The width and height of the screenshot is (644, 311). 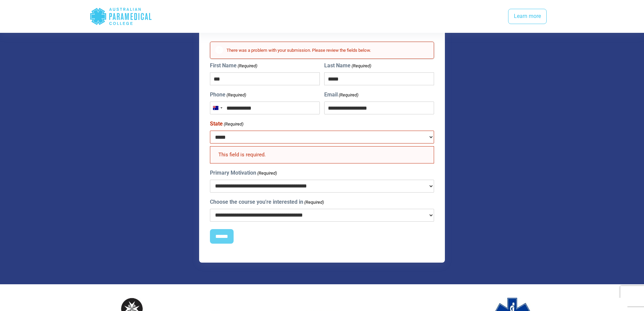 What do you see at coordinates (348, 65) in the screenshot?
I see `label: Last Name` at bounding box center [348, 65].